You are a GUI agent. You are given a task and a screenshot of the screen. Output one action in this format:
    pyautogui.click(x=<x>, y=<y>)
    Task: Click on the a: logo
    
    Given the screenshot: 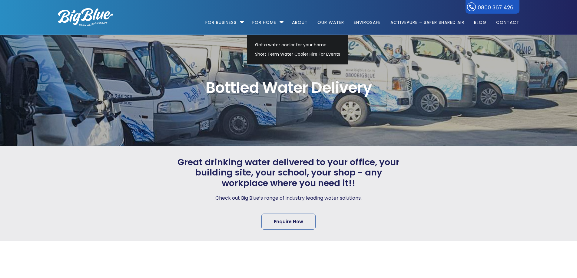 What is the action you would take?
    pyautogui.click(x=85, y=17)
    